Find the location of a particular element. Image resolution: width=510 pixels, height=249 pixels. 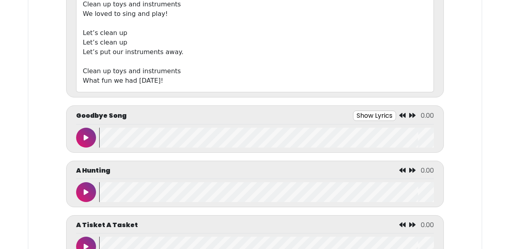

button: Show Lyrics is located at coordinates (375, 116).